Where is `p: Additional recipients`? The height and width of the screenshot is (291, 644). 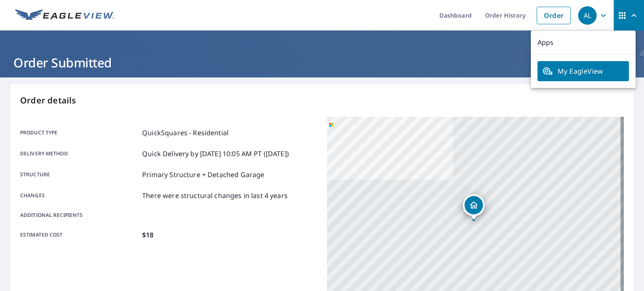
p: Additional recipients is located at coordinates (80, 215).